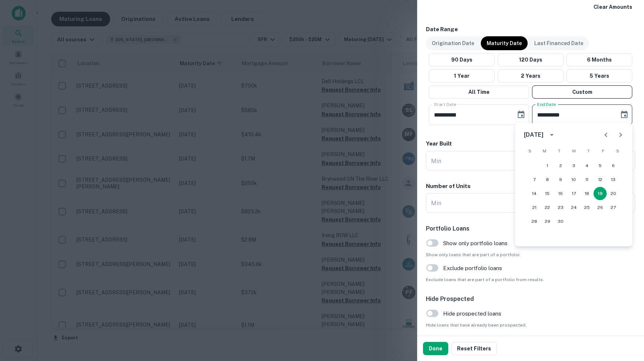 The width and height of the screenshot is (644, 361). What do you see at coordinates (531, 228) in the screenshot?
I see `h6: Portfolio Loans` at bounding box center [531, 228].